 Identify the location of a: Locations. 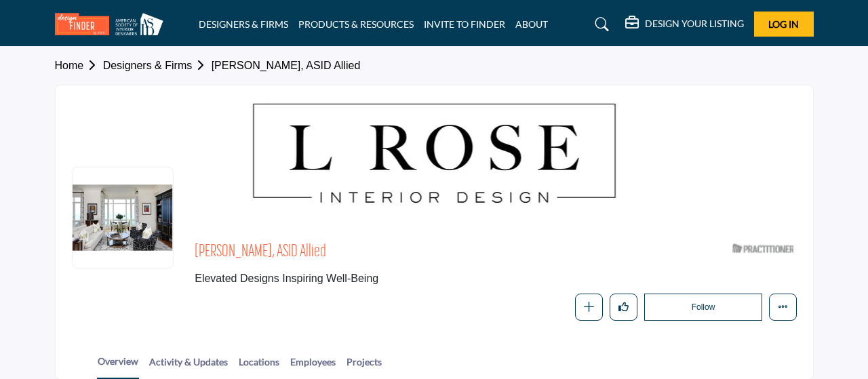
(259, 366).